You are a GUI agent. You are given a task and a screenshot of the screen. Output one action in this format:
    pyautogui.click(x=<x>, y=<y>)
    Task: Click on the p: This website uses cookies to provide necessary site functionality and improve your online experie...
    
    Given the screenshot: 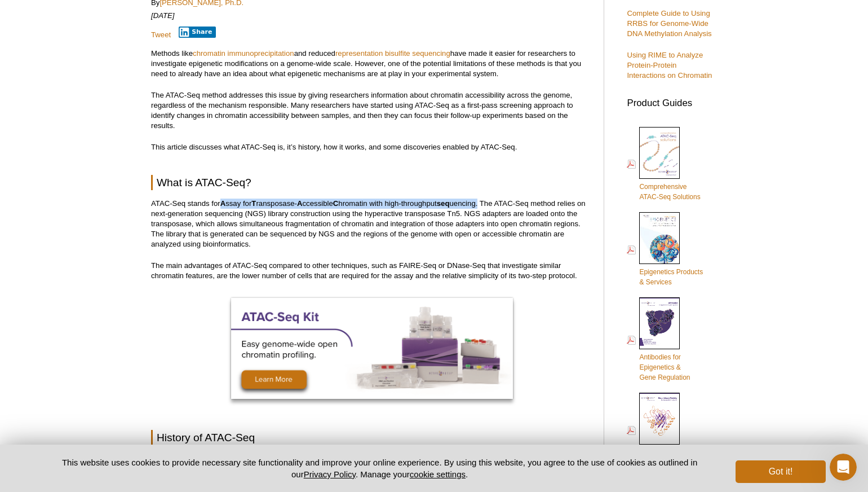 What is the action you would take?
    pyautogui.click(x=379, y=468)
    